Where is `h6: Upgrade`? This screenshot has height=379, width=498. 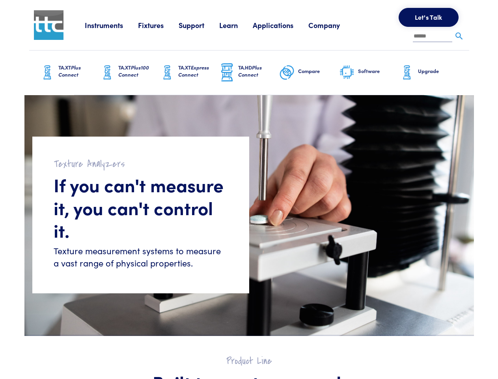
h6: Upgrade is located at coordinates (438, 71).